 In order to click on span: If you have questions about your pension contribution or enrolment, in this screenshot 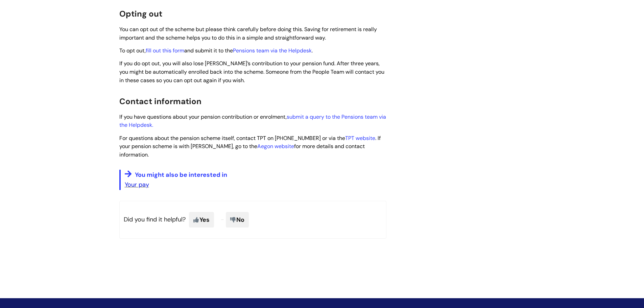, I will do `click(252, 121)`.